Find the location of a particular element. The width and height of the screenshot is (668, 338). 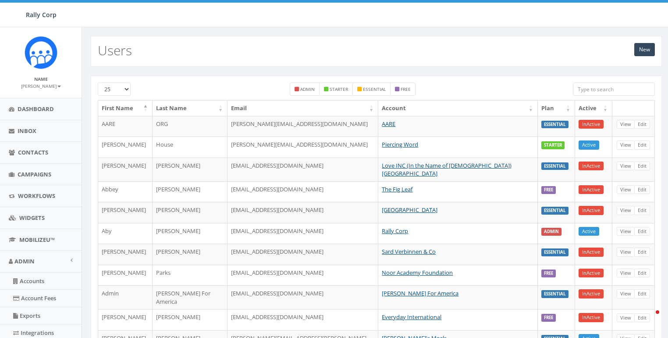

img: Icon_1.png is located at coordinates (41, 52).